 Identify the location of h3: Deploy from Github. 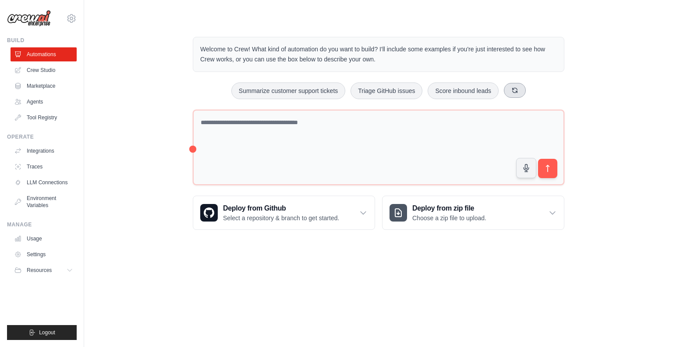
(281, 208).